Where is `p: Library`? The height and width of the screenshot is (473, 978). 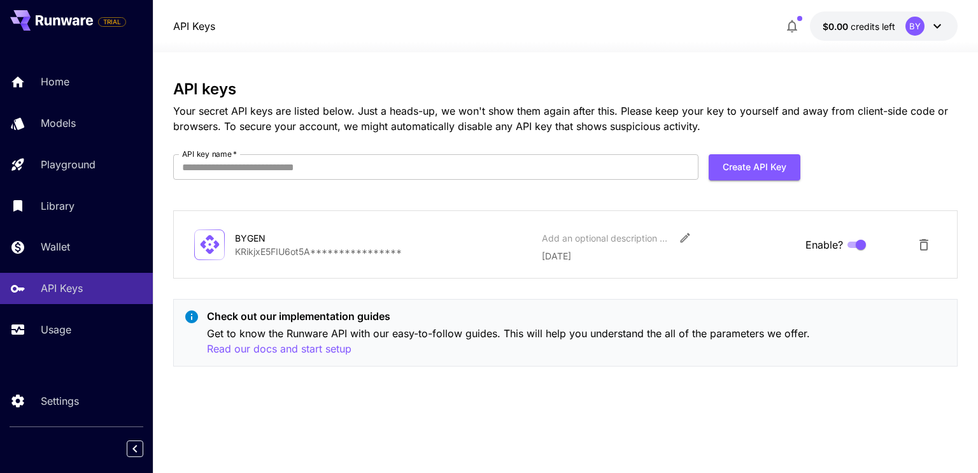 p: Library is located at coordinates (57, 206).